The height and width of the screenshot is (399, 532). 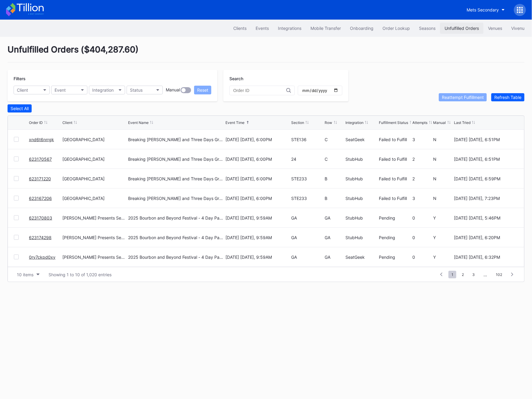 I want to click on button: Seasons, so click(x=427, y=28).